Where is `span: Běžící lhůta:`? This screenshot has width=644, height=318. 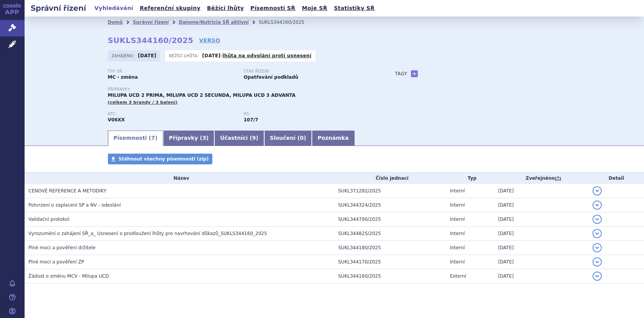 span: Běžící lhůta: is located at coordinates (184, 55).